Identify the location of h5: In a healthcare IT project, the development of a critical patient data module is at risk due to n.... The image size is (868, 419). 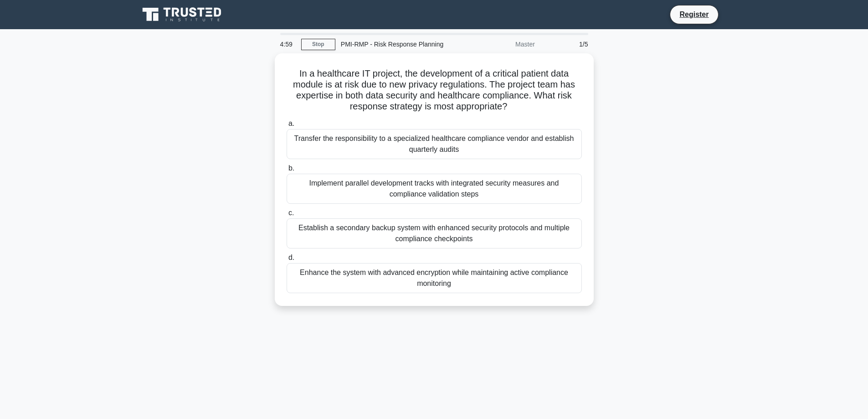
(434, 90).